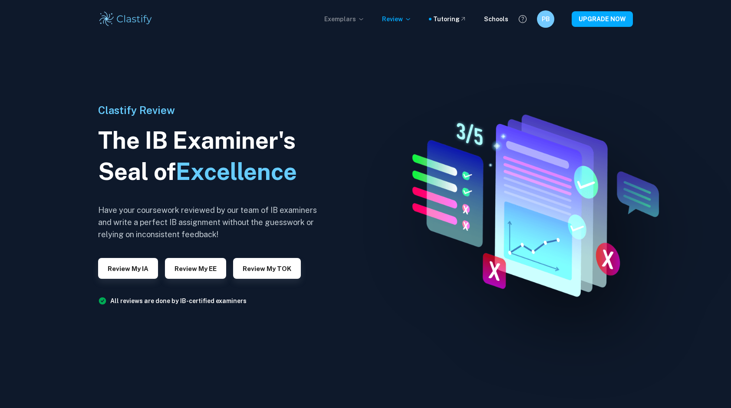  What do you see at coordinates (267, 269) in the screenshot?
I see `button: Review my TOK` at bounding box center [267, 269].